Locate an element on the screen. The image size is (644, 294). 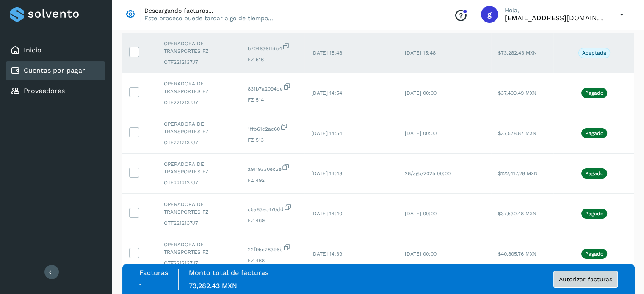
span: $40,805.76 MXN is located at coordinates (517, 254).